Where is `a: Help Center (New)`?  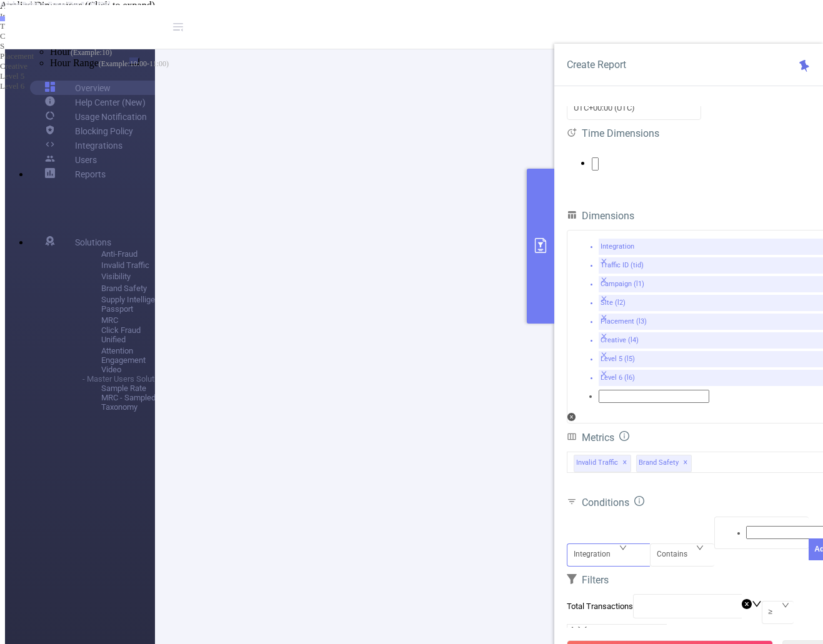
a: Help Center (New) is located at coordinates (95, 102).